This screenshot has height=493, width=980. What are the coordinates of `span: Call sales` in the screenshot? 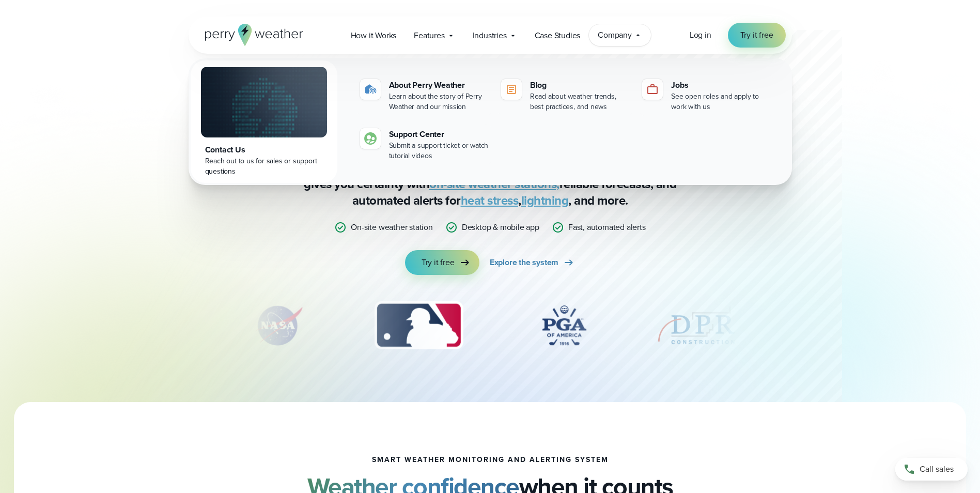 It's located at (936, 470).